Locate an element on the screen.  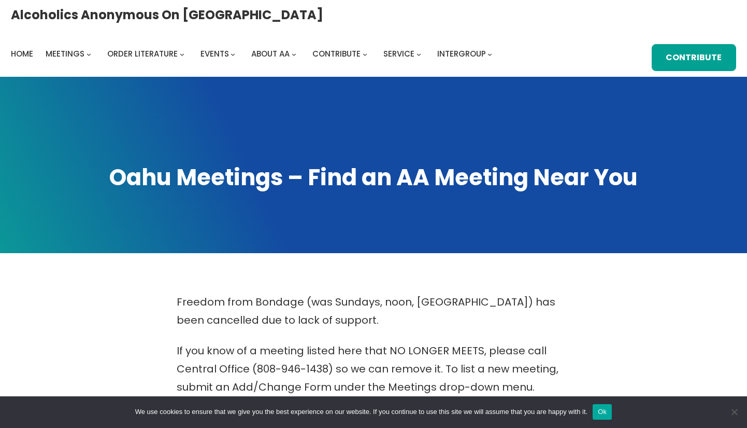
nav: Intergroup is located at coordinates (253, 54).